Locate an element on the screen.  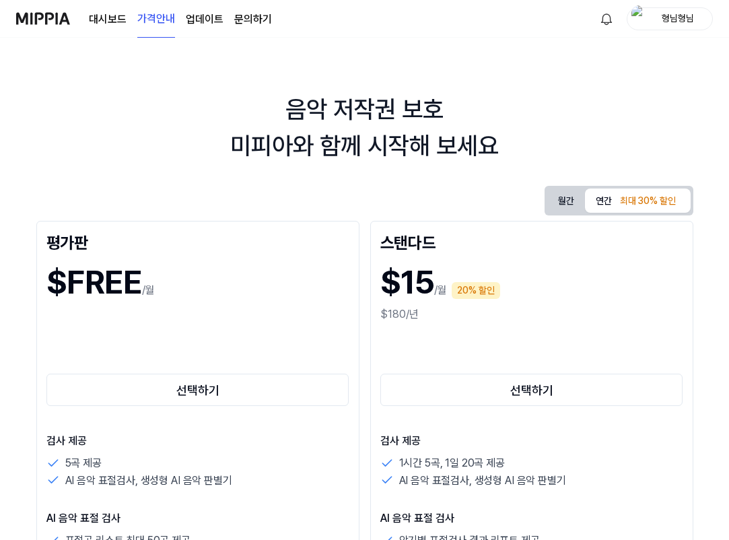
h1: $FREE is located at coordinates (94, 282).